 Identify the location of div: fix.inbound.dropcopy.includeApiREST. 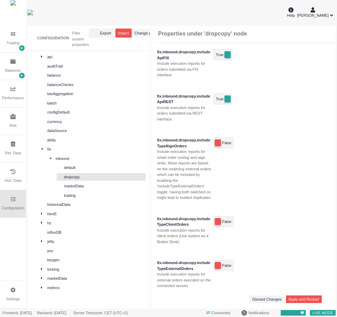
(184, 99).